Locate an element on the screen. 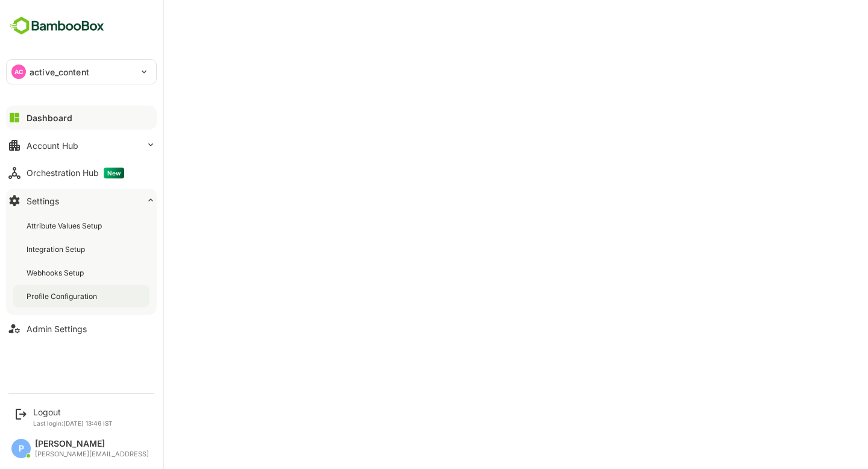 This screenshot has height=469, width=868. div: AC is located at coordinates (19, 72).